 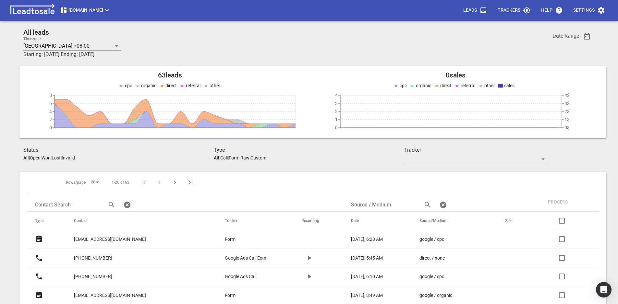 What do you see at coordinates (456, 75) in the screenshot?
I see `h2: 0 sales` at bounding box center [456, 75].